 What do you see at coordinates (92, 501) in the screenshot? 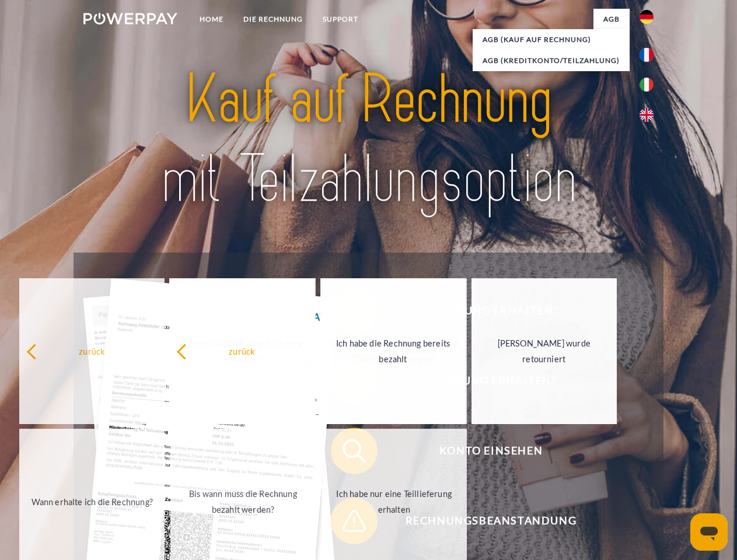
I see `div: Wann erhalte ich die Rechnung?` at bounding box center [92, 501].